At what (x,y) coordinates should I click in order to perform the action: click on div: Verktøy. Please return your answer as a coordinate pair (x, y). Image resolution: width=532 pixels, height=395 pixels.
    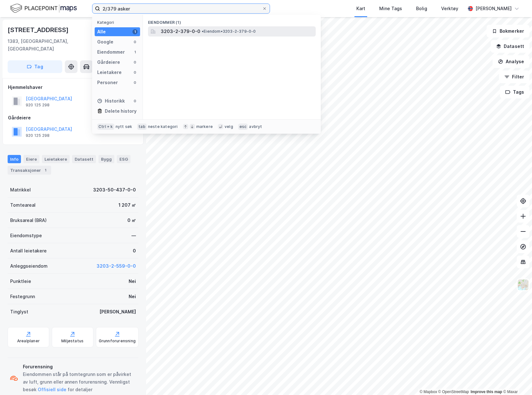
    Looking at the image, I should click on (450, 8).